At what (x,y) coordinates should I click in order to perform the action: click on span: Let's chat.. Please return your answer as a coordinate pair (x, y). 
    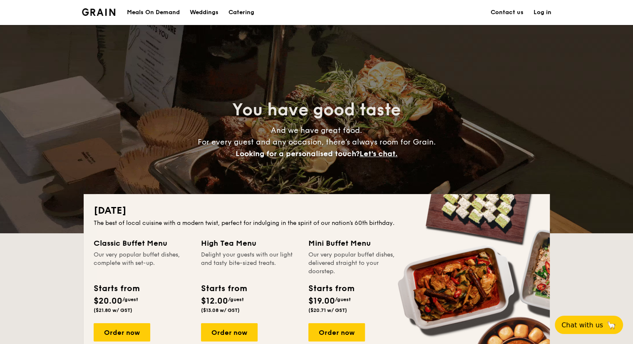
    Looking at the image, I should click on (379, 154).